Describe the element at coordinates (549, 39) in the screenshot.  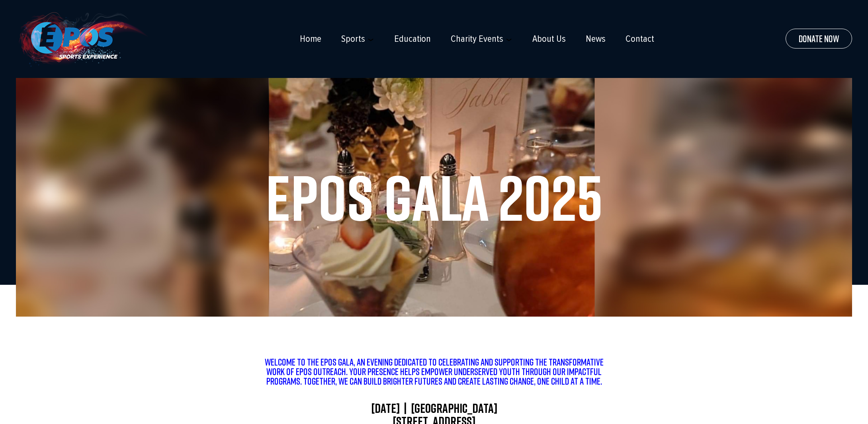
I see `a: About Us` at that location.